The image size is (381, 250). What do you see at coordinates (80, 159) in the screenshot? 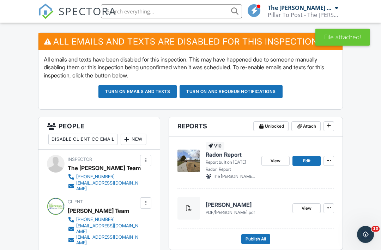
I see `span: Inspector` at bounding box center [80, 159].